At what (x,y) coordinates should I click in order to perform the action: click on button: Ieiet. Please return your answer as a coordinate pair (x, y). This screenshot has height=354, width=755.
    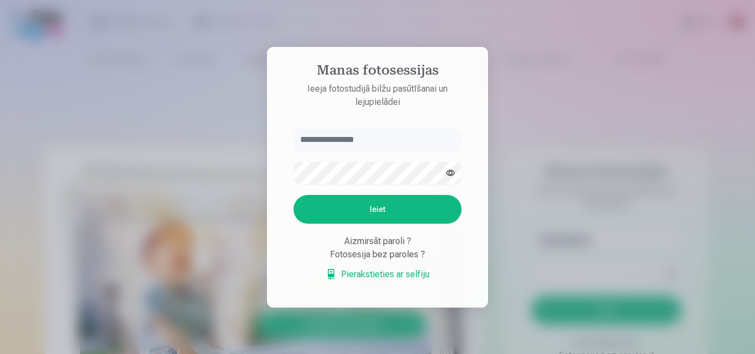
    Looking at the image, I should click on (377, 209).